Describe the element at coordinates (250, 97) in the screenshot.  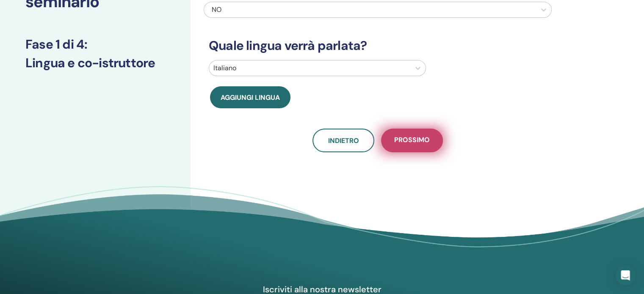
I see `button: Aggiungi lingua` at that location.